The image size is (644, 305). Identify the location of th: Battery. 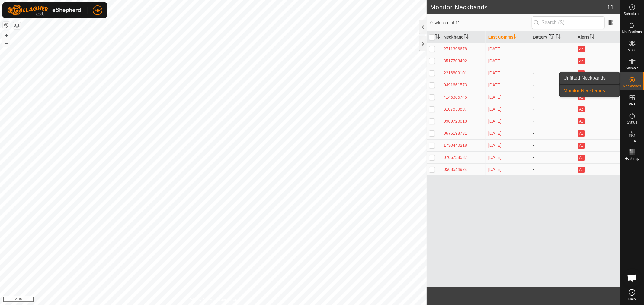
(553, 37).